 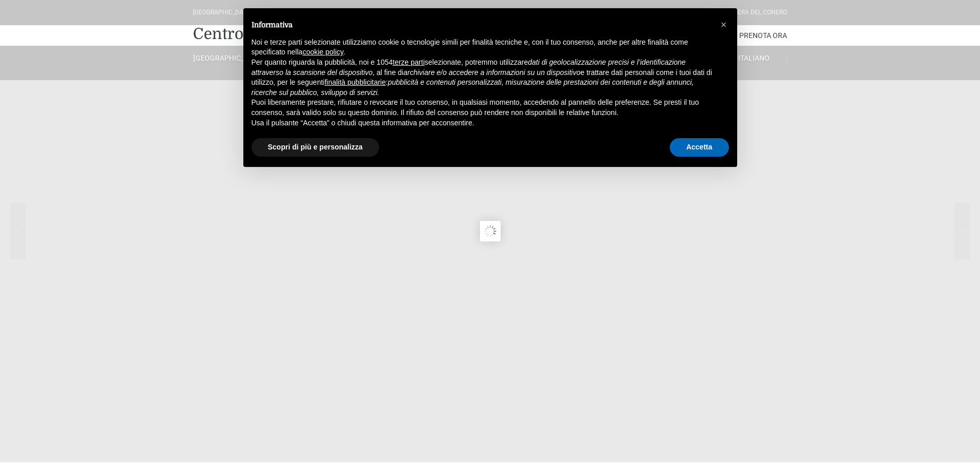 What do you see at coordinates (292, 33) in the screenshot?
I see `a: Centro Vacanze De Angelis` at bounding box center [292, 33].